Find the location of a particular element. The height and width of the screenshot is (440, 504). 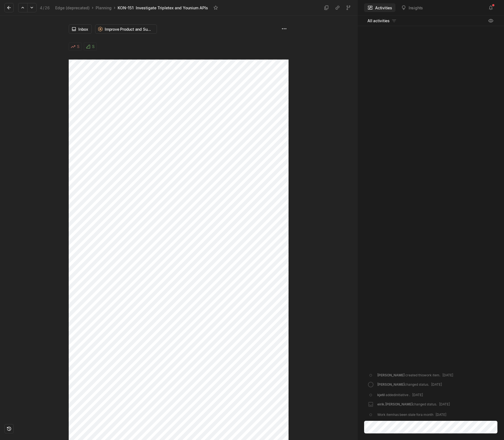

button: All activities is located at coordinates (382, 21).